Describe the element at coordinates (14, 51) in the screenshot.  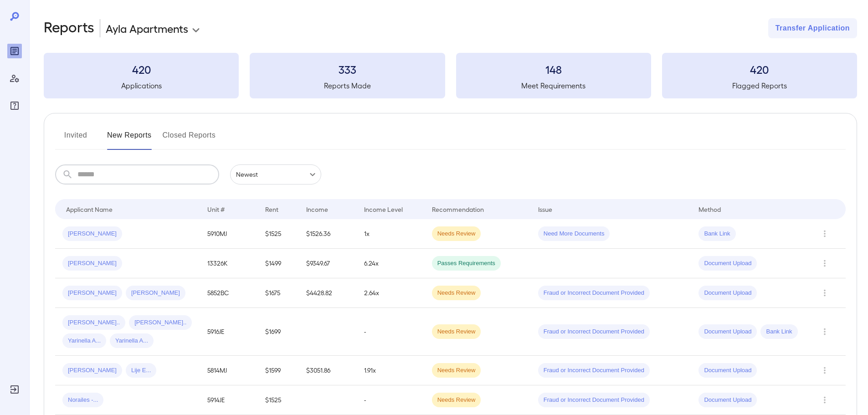
I see `div: Reports` at that location.